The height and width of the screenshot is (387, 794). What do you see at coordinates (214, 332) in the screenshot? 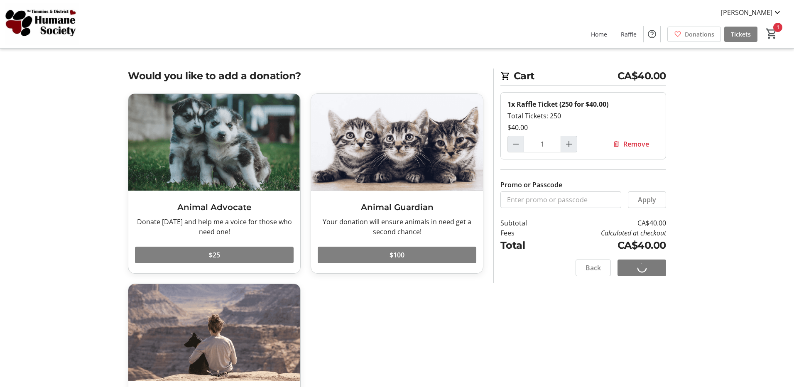
I see `img: Animal Champion` at bounding box center [214, 332].